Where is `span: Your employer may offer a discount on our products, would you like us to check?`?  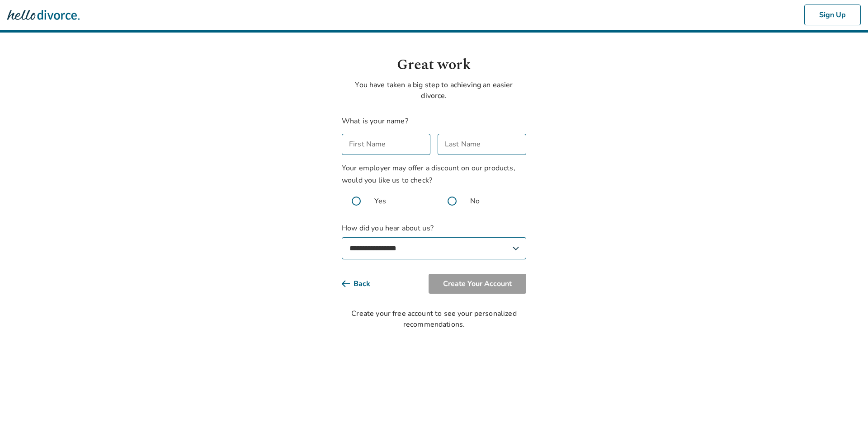
span: Your employer may offer a discount on our products, would you like us to check? is located at coordinates (428, 174).